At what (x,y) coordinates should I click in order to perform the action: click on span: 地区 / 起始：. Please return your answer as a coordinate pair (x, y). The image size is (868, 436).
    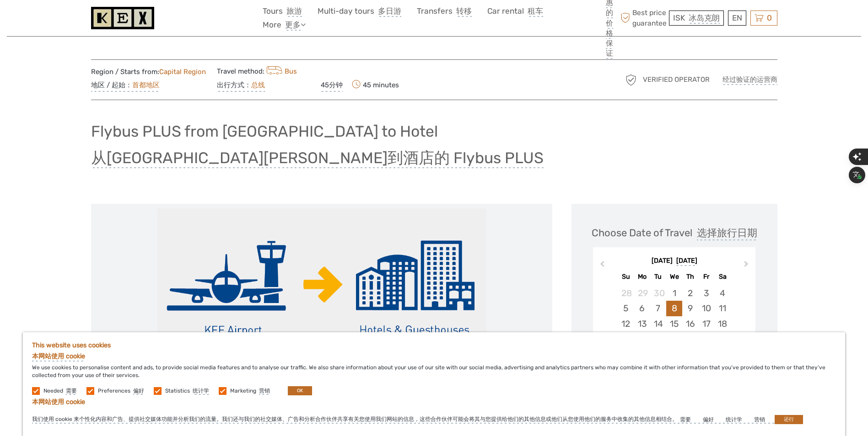
    Looking at the image, I should click on (126, 86).